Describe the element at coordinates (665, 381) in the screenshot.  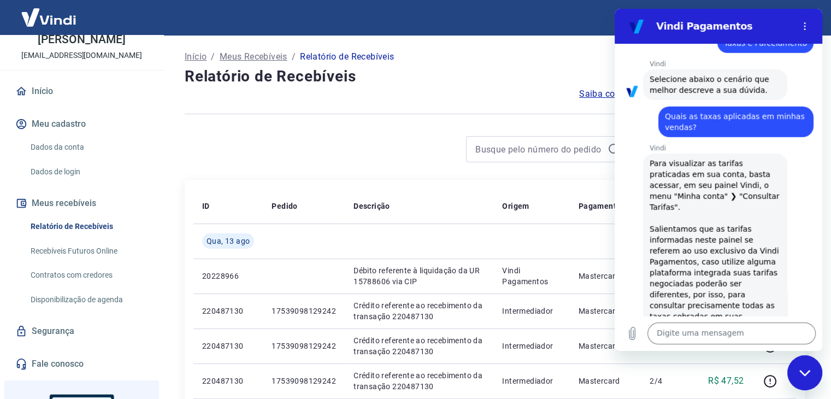
I see `p: 2/4` at that location.